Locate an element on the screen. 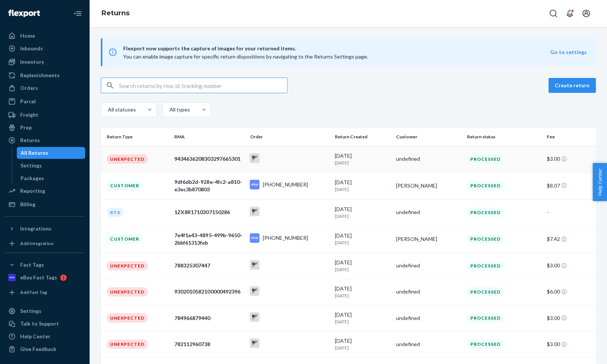 This screenshot has height=364, width=607. div: 784966879440 is located at coordinates (209, 318).